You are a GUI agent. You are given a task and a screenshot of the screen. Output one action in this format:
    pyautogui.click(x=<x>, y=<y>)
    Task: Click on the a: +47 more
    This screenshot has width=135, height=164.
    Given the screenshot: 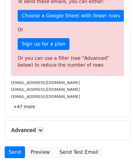 What is the action you would take?
    pyautogui.click(x=24, y=106)
    